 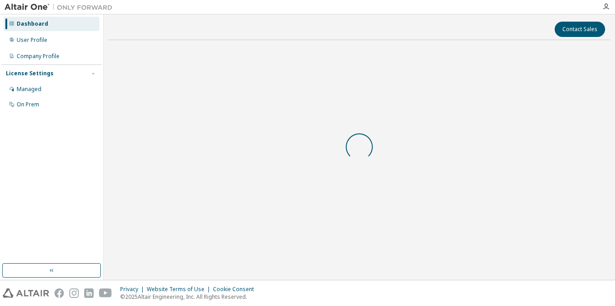 What do you see at coordinates (580, 29) in the screenshot?
I see `button: Contact Sales` at bounding box center [580, 29].